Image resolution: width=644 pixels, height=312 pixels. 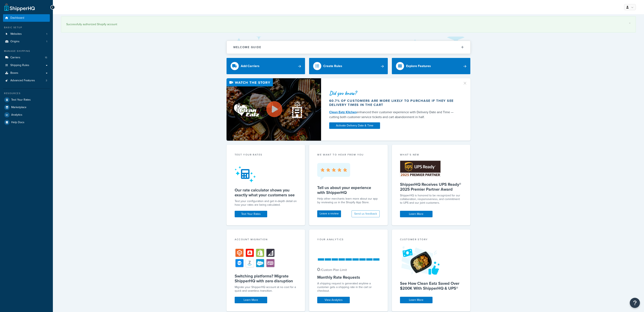 I want to click on span: Help Docs, so click(x=18, y=122).